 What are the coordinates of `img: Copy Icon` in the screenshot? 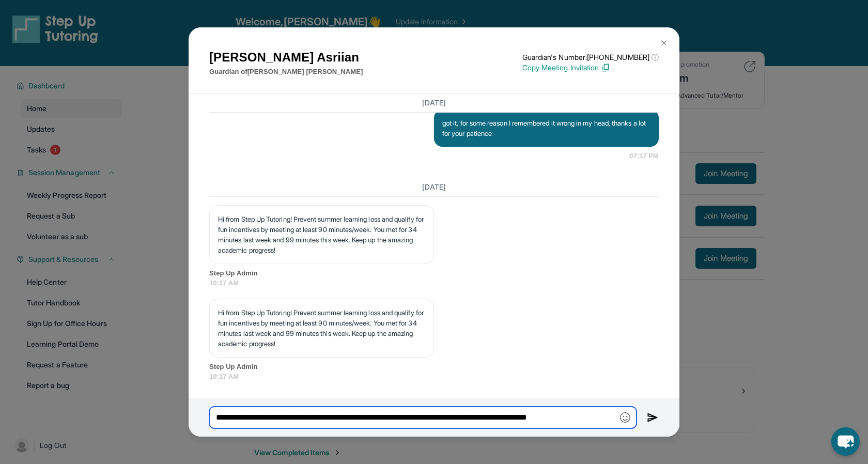 It's located at (606, 68).